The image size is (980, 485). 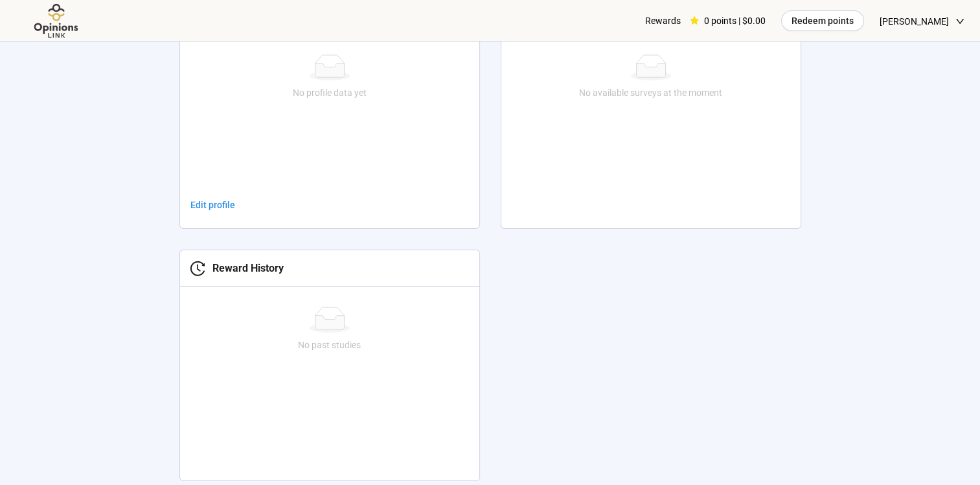 What do you see at coordinates (212, 205) in the screenshot?
I see `a: Edit profile` at bounding box center [212, 205].